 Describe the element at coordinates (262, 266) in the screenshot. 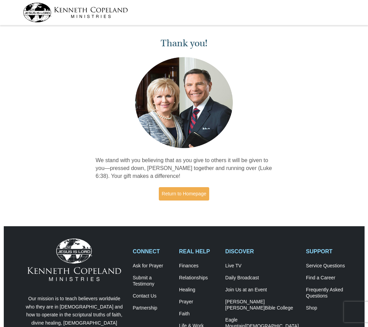

I see `a: Live TV` at that location.